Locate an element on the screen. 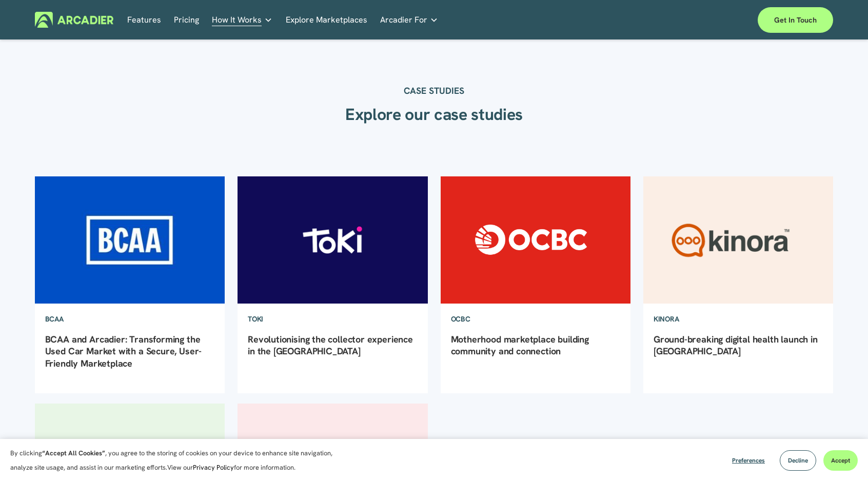  strong: “Accept All Cookies” is located at coordinates (74, 452).